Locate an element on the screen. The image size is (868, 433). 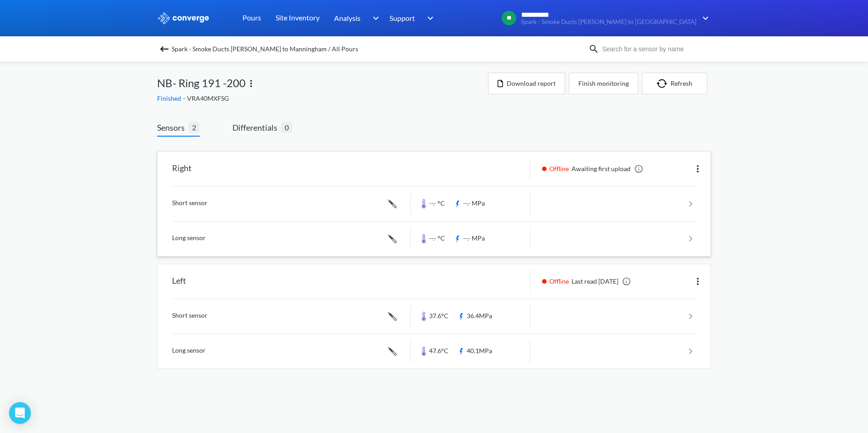
div: Left is located at coordinates (179, 282).